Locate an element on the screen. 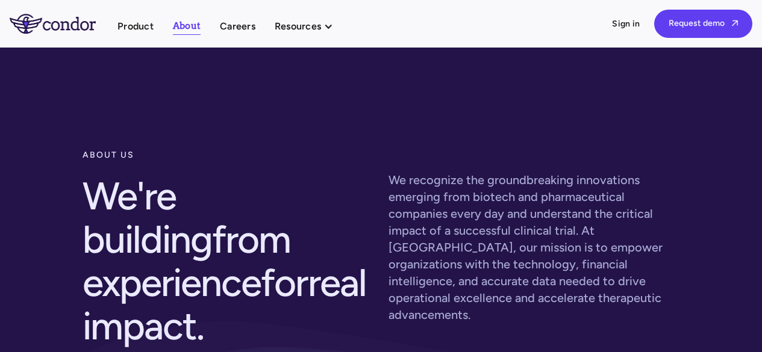 Image resolution: width=762 pixels, height=352 pixels. a: About is located at coordinates (187, 26).